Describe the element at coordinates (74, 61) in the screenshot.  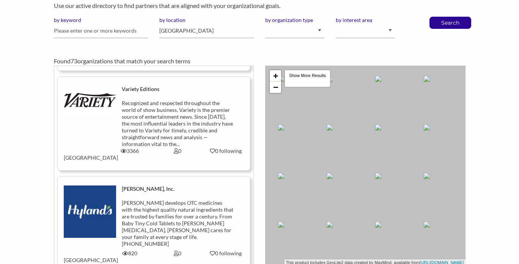
I see `span: 73` at that location.